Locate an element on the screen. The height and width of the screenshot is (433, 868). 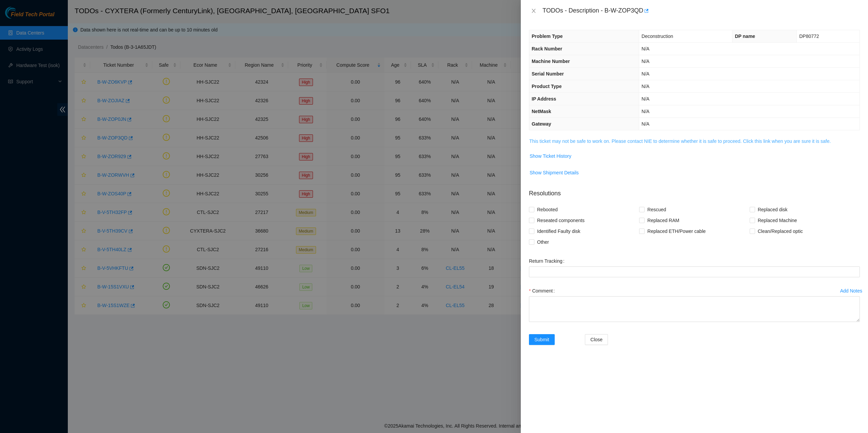
span: Replaced Machine is located at coordinates (777, 220).